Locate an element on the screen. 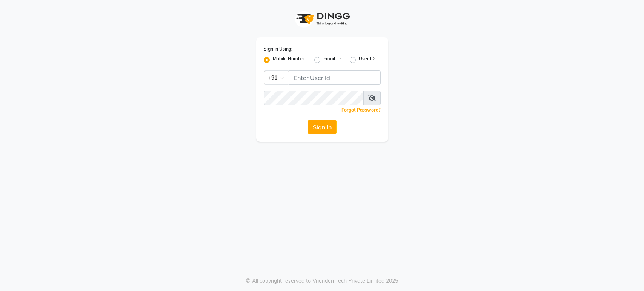 This screenshot has height=291, width=644. img: logo1.svg is located at coordinates (322, 18).